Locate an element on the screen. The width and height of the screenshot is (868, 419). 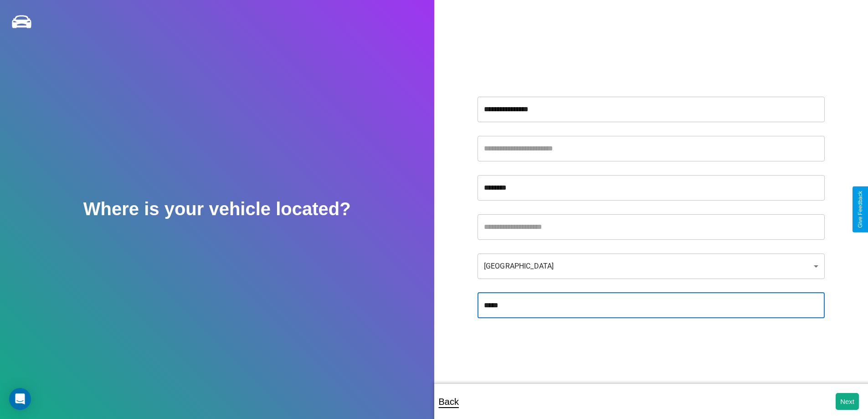
p: Back is located at coordinates (449, 402).